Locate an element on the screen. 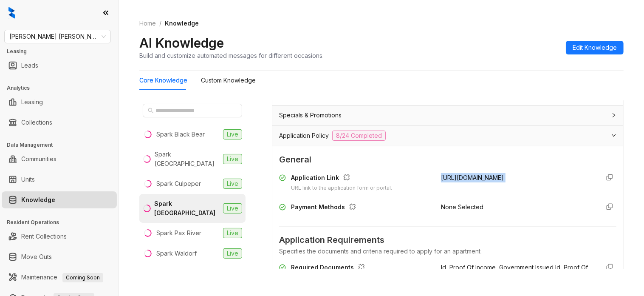 The height and width of the screenshot is (296, 644). span: expanded is located at coordinates (614, 136).